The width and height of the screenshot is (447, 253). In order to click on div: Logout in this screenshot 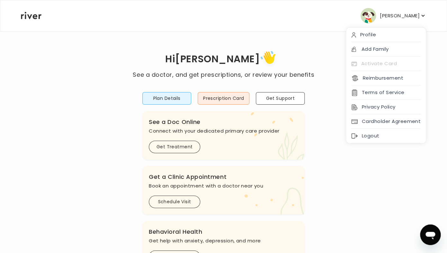, I will do `click(386, 136)`.